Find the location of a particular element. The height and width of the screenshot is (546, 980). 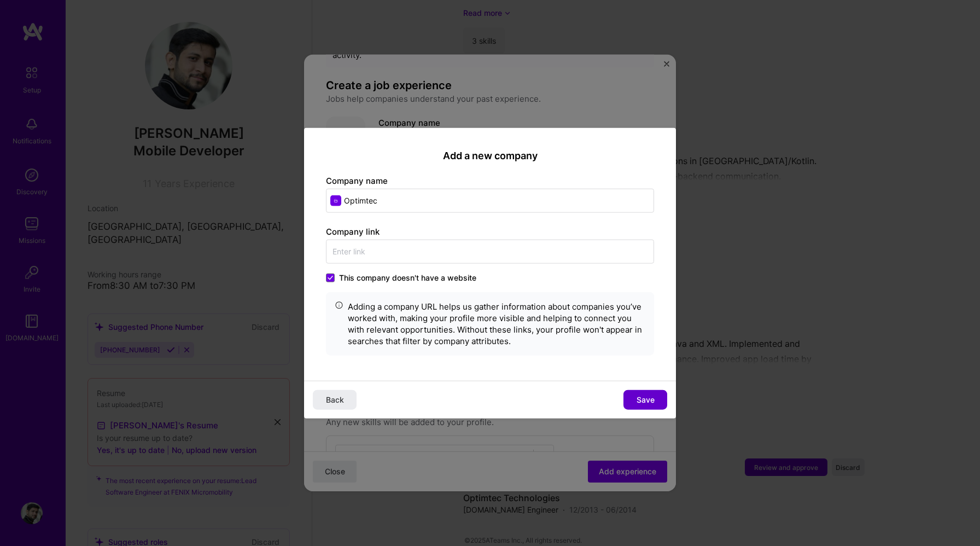

span: Back is located at coordinates (335, 400).